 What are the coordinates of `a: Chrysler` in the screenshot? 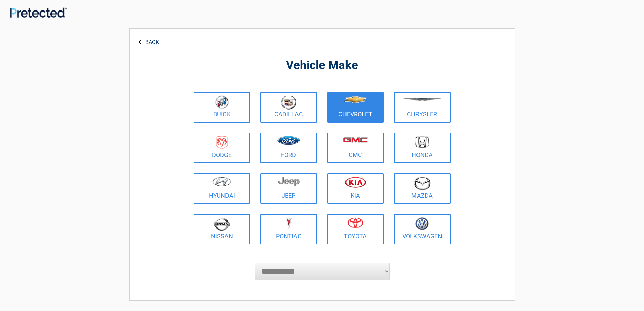 It's located at (422, 107).